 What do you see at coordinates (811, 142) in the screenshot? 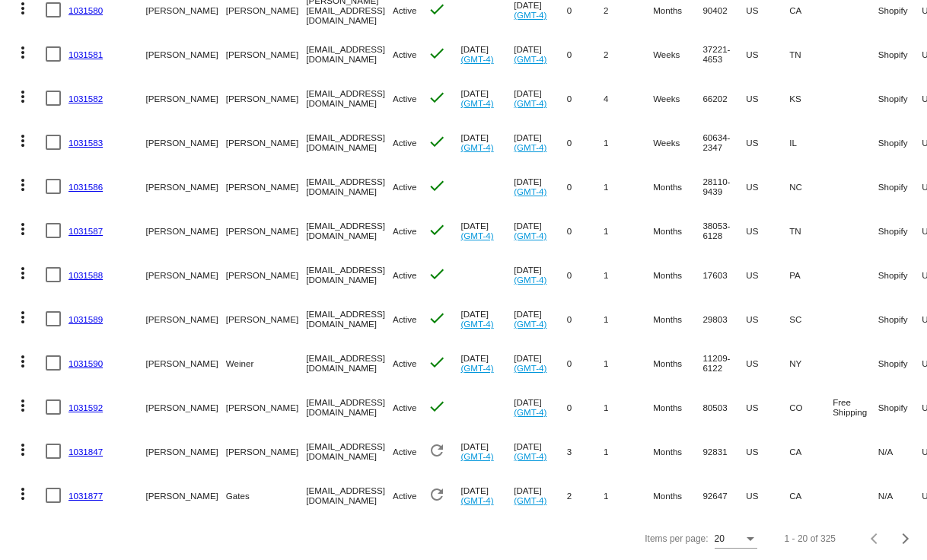
I see `mat-cell: IL` at bounding box center [811, 142].